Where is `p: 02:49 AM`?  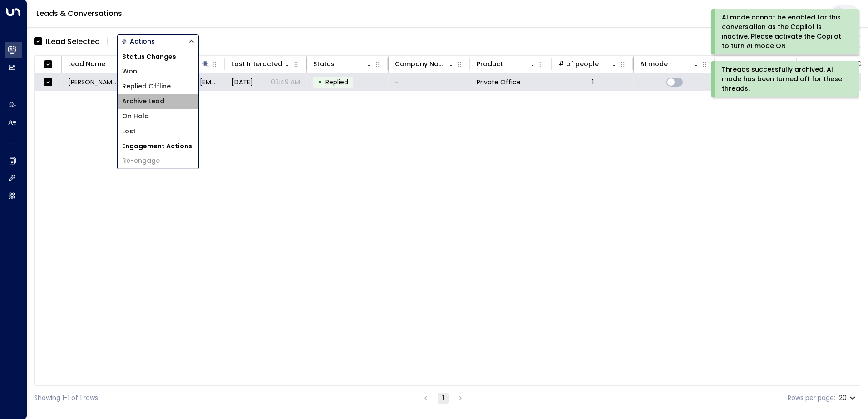
p: 02:49 AM is located at coordinates (285, 82).